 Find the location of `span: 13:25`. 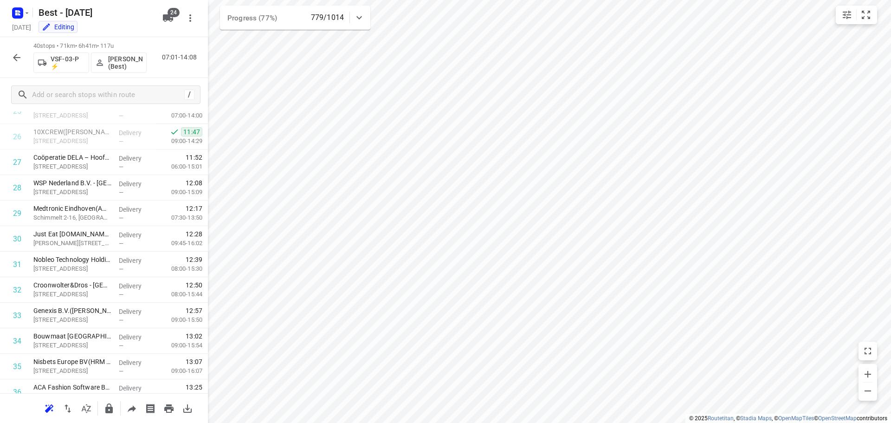

span: 13:25 is located at coordinates (194, 387).